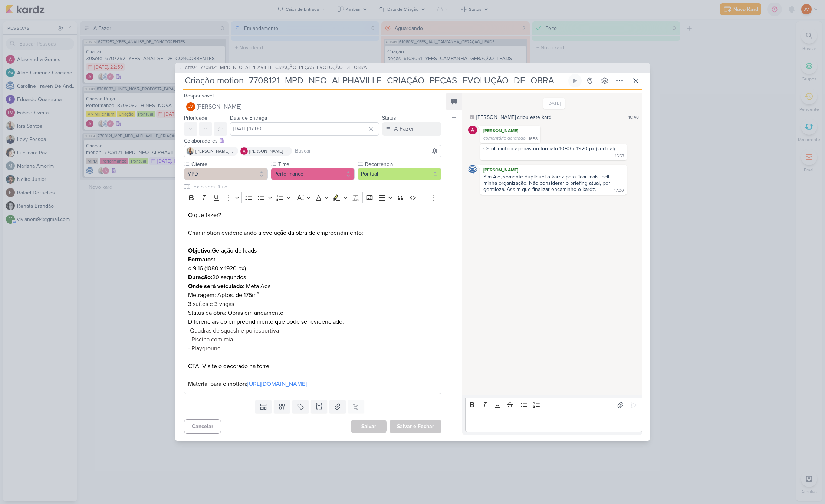 The width and height of the screenshot is (825, 504). What do you see at coordinates (248, 118) in the screenshot?
I see `label: Data de Entrega` at bounding box center [248, 118].